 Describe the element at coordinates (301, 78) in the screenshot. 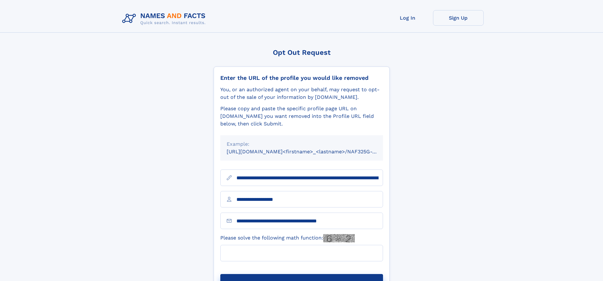

I see `div: Enter the URL of the profile you would like removed` at that location.